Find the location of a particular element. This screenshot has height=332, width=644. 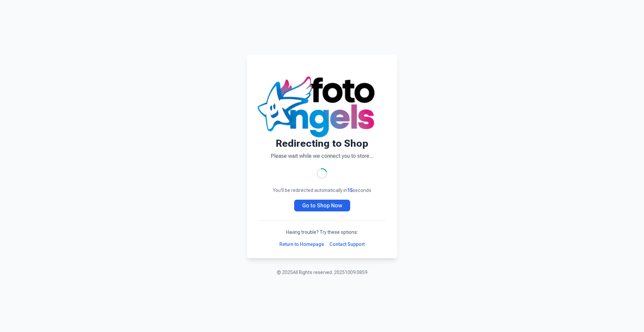

a: Return to Homepage is located at coordinates (301, 244).